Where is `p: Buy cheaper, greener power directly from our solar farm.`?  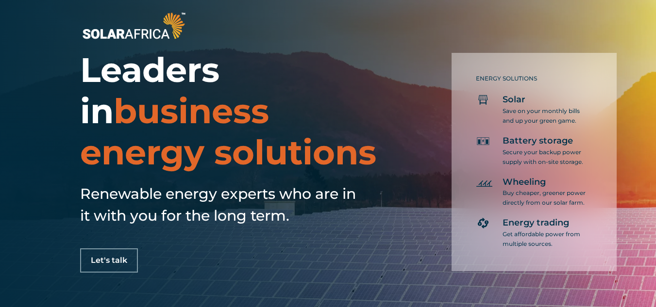
p: Buy cheaper, greener power directly from our solar farm. is located at coordinates (545, 198).